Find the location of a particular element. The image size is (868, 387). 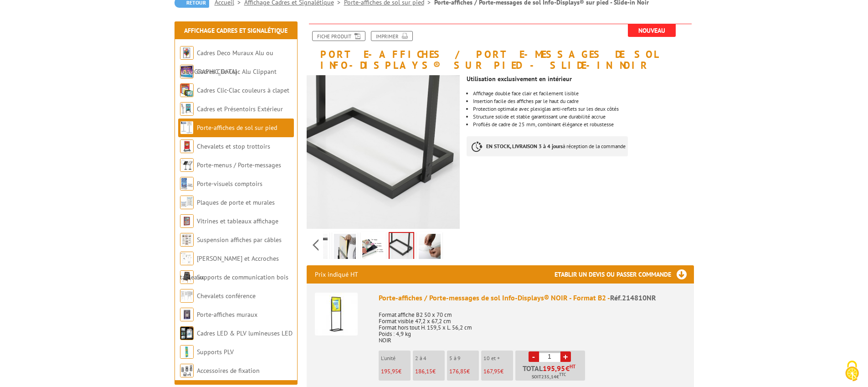

img: Cadres Clic-Clac couleurs à clapet is located at coordinates (187, 90).